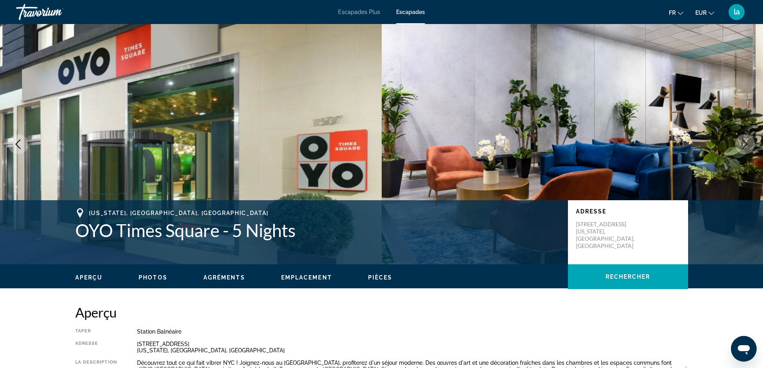 The width and height of the screenshot is (763, 368). I want to click on a: Travorium, so click(56, 12).